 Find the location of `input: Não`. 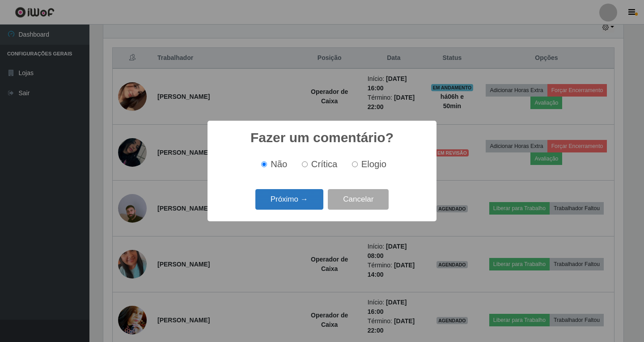

input: Não is located at coordinates (264, 164).